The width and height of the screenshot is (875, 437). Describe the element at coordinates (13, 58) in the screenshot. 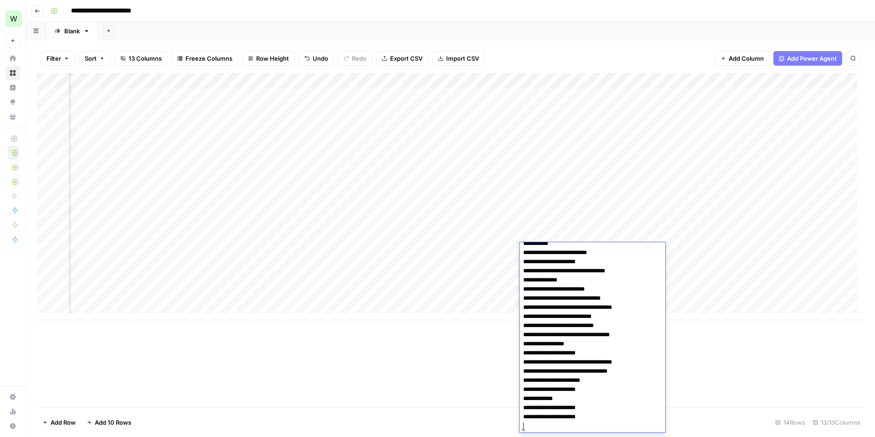

I see `a: Home` at that location.